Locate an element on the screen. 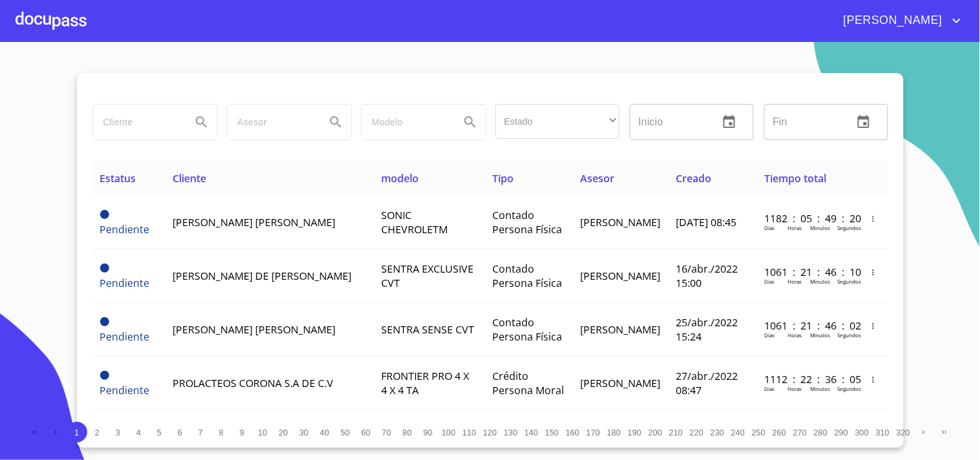  button: 7 is located at coordinates (201, 432).